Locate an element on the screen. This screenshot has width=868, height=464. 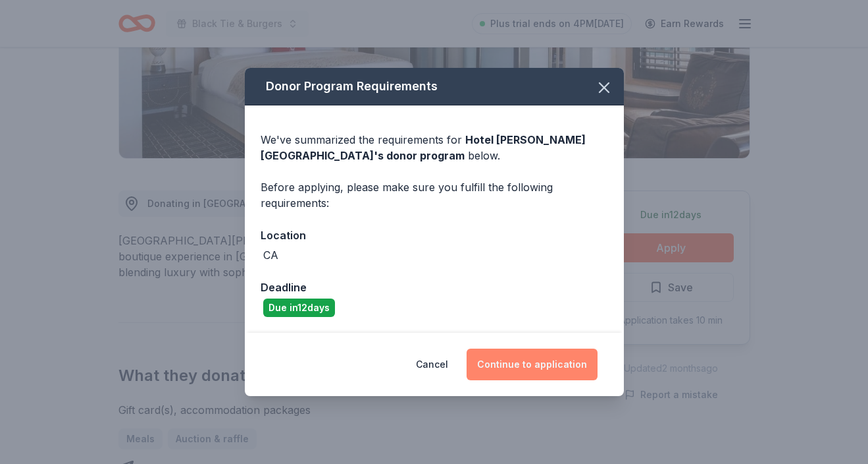
div: We've summarized the requirements for below. is located at coordinates (435, 147).